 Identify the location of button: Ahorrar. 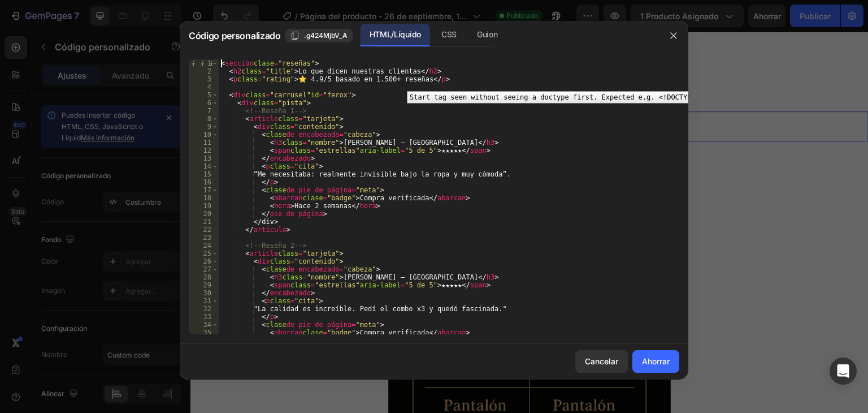
(655, 362).